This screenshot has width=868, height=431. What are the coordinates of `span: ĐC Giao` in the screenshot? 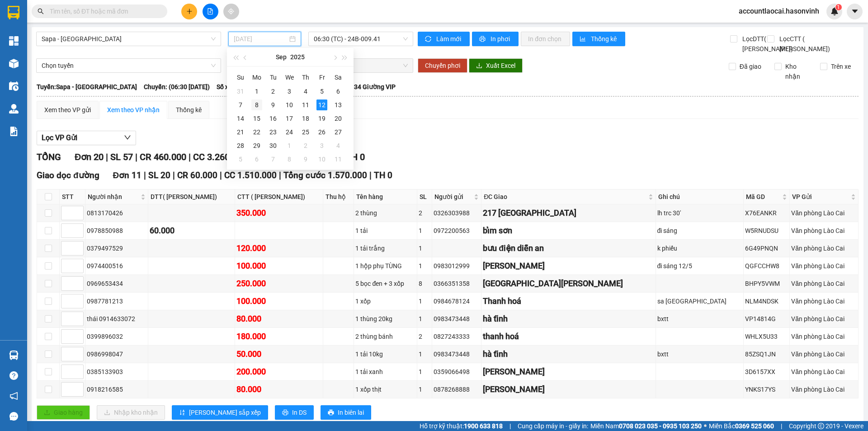 It's located at (564, 197).